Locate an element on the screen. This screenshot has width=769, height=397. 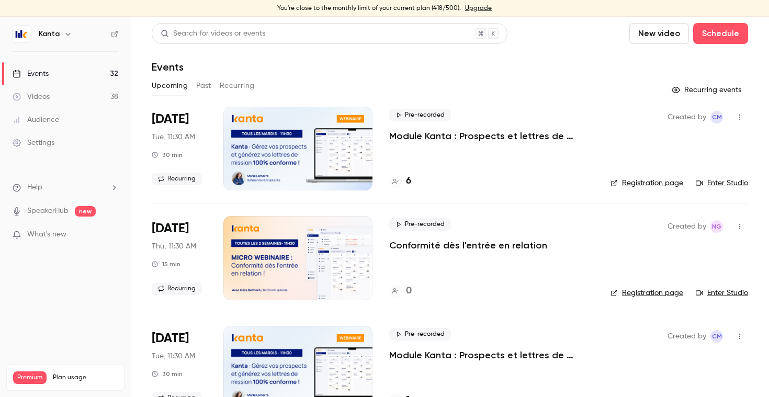
a: SpeakerHub is located at coordinates (48, 211).